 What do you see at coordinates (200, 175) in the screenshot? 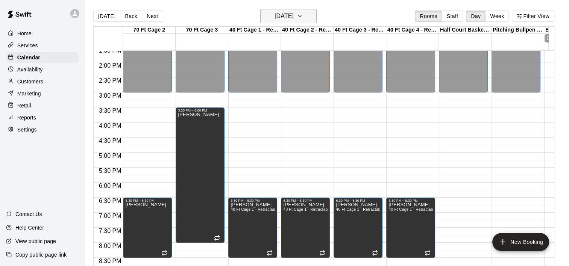
I see `div: 3:30 PM – 8:00 PM: Noah` at bounding box center [200, 175].